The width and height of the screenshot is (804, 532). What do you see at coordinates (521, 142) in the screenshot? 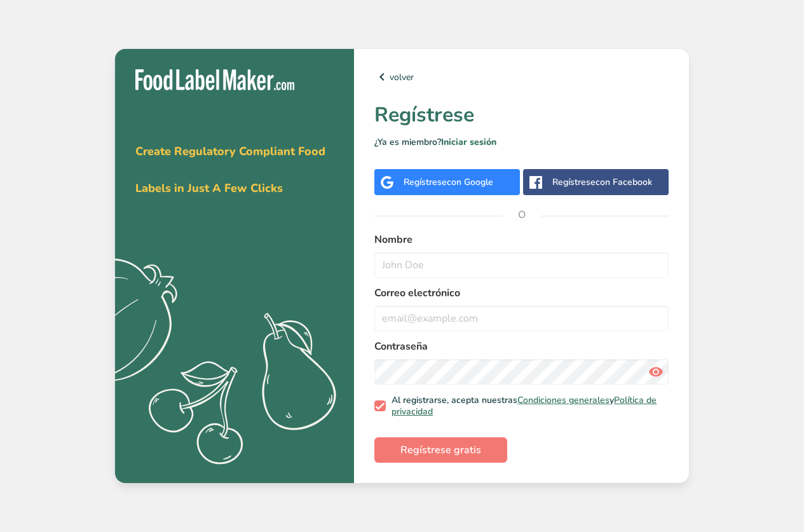
I see `p: ¿Ya es miembro?` at bounding box center [521, 142].